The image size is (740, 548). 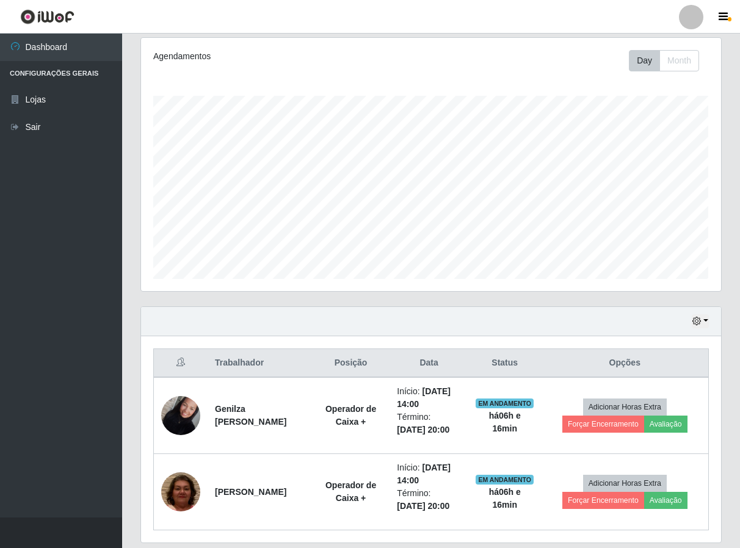 What do you see at coordinates (181, 415) in the screenshot?
I see `img: 1755980716482.jpeg` at bounding box center [181, 415].